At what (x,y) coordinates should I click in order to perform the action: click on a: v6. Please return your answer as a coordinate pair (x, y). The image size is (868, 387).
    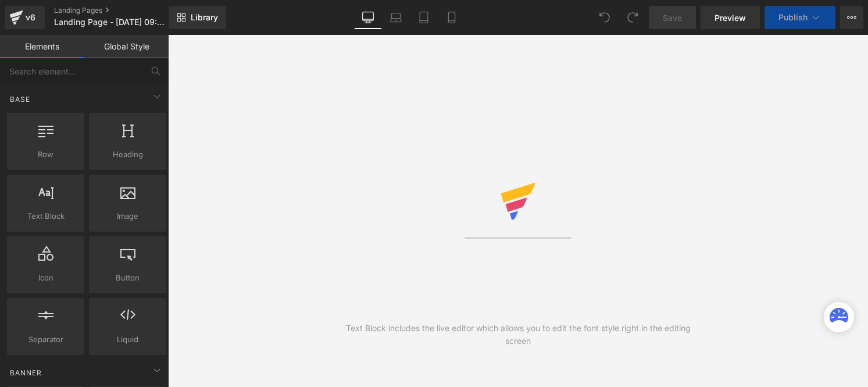
    Looking at the image, I should click on (25, 17).